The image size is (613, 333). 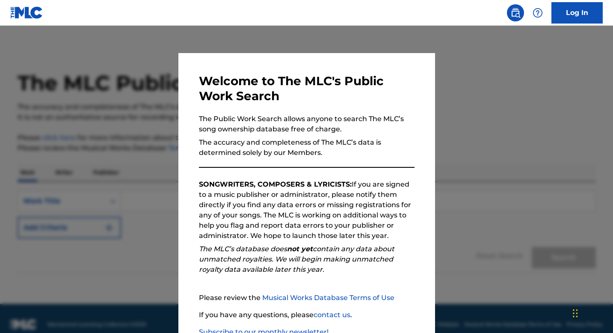 I want to click on em: The MLC’s database does contain any data about unmatched royalties. We will begin making unmatche..., so click(x=297, y=259).